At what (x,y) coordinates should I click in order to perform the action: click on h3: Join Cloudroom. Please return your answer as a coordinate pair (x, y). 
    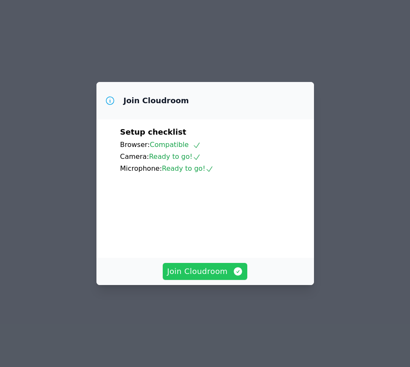
    Looking at the image, I should click on (157, 101).